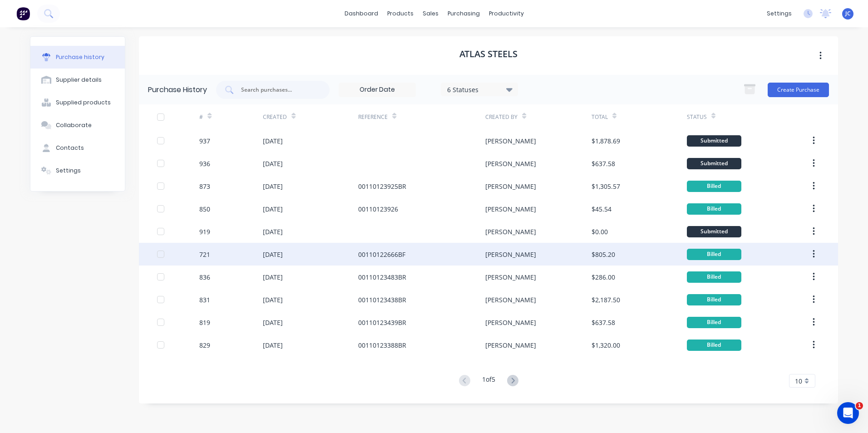 Image resolution: width=868 pixels, height=433 pixels. Describe the element at coordinates (605, 300) in the screenshot. I see `div: $2,187.50` at that location.